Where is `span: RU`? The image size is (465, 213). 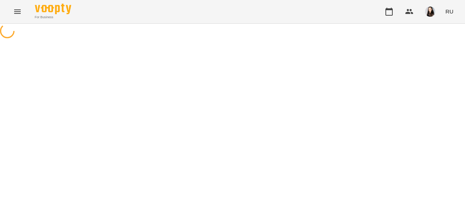
span: RU is located at coordinates (449, 11).